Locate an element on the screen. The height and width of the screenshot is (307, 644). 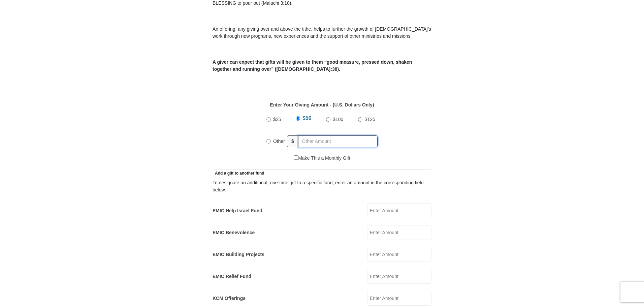
span: $125 is located at coordinates (370, 119).